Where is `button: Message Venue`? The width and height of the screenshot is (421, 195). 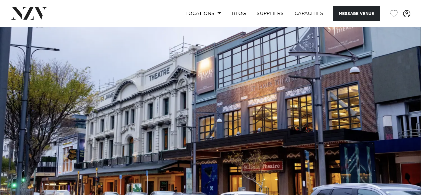 button: Message Venue is located at coordinates (357, 13).